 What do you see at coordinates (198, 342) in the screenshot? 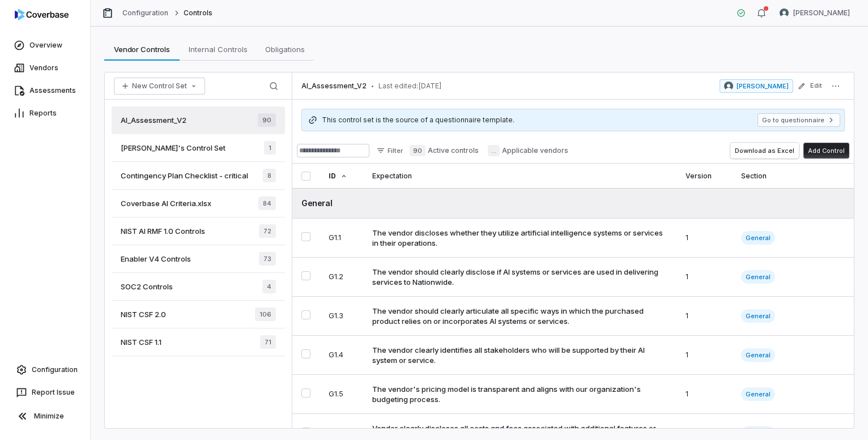
I see `a: NIST CSF 1.171` at bounding box center [198, 342].